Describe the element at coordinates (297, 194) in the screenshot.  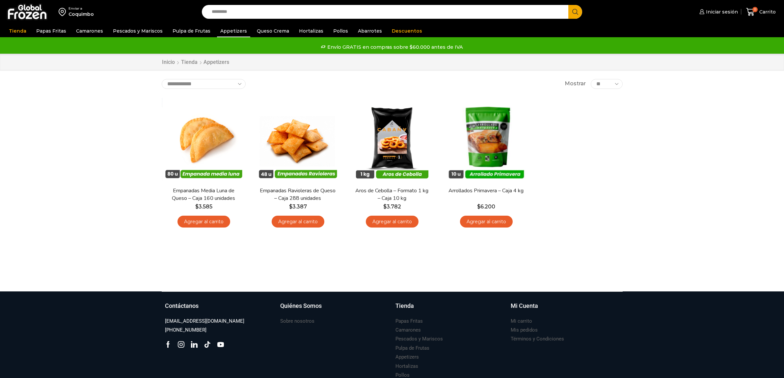
I see `a: Empanadas Ravioleras de Queso – Caja 288 unidades` at that location.